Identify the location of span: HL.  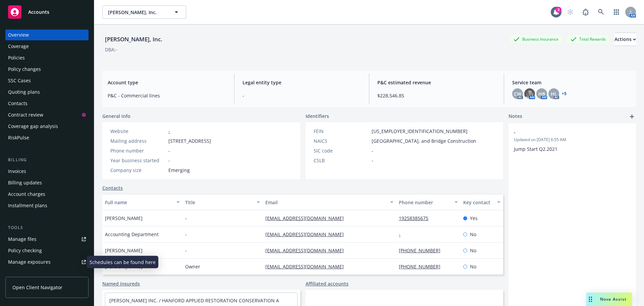
(554, 94).